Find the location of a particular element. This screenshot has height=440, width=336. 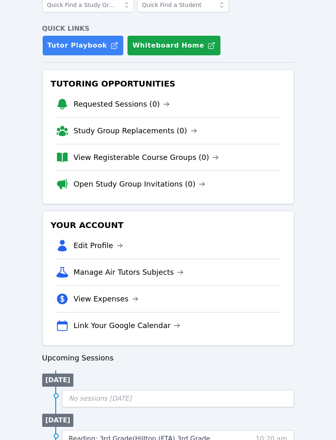

a: View Registerable Course Groups (0) is located at coordinates (146, 158).